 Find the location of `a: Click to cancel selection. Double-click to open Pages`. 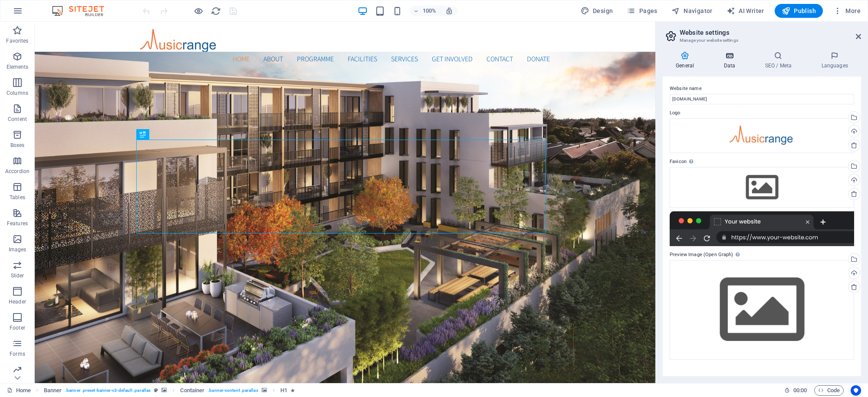

a: Click to cancel selection. Double-click to open Pages is located at coordinates (19, 390).